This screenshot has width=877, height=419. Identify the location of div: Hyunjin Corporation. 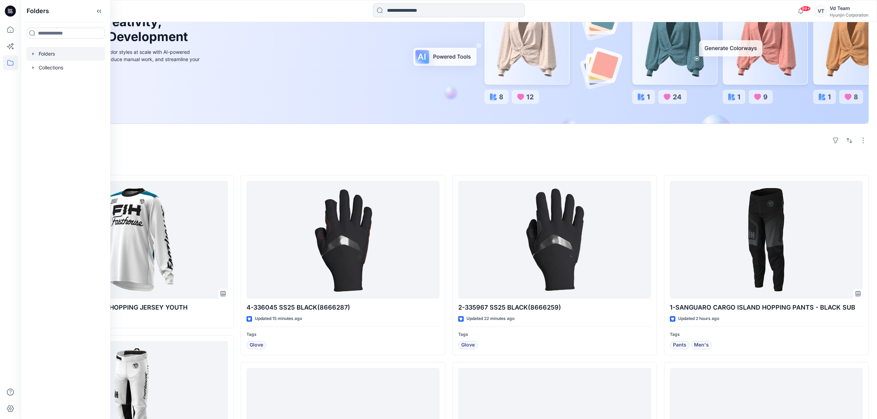
(849, 15).